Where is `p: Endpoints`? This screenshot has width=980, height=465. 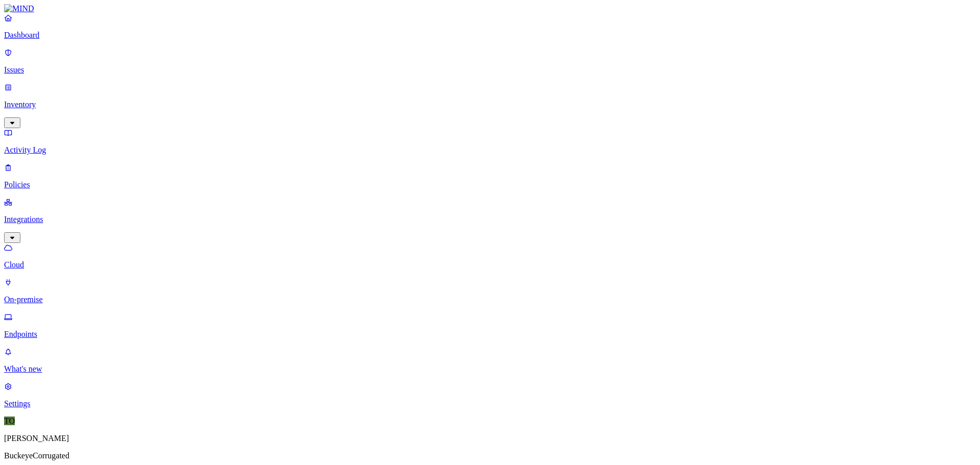 p: Endpoints is located at coordinates (490, 334).